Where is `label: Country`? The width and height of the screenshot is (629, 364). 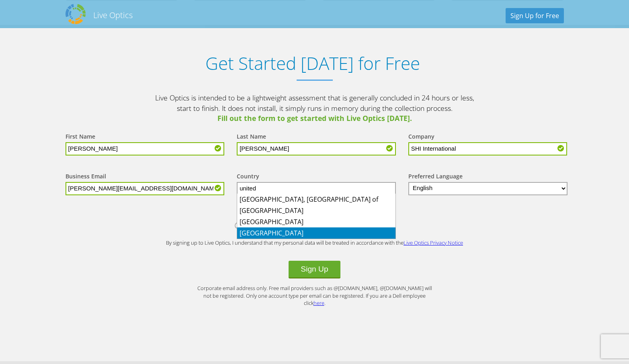
label: Country is located at coordinates (248, 177).